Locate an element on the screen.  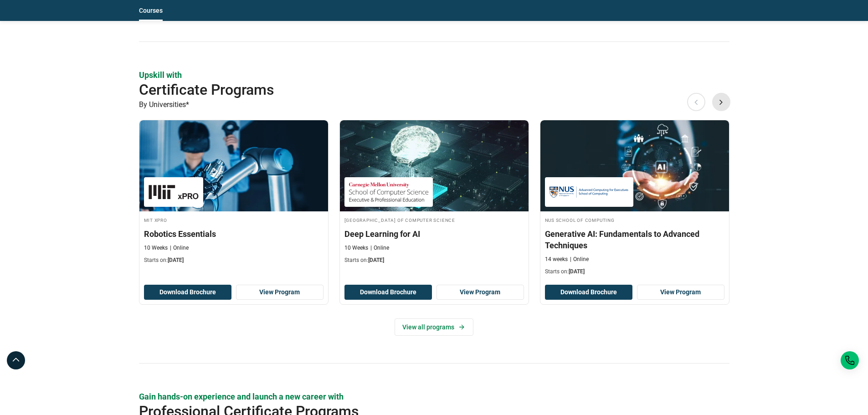
h2: Certificate Programs is located at coordinates (405, 90).